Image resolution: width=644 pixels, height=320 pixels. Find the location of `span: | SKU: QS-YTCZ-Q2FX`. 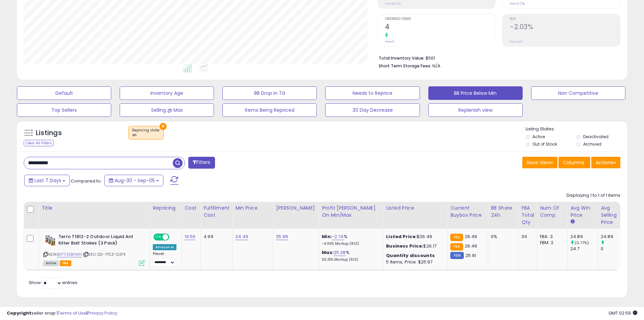

span: | SKU: QS-YTCZ-Q2FX is located at coordinates (104, 254).